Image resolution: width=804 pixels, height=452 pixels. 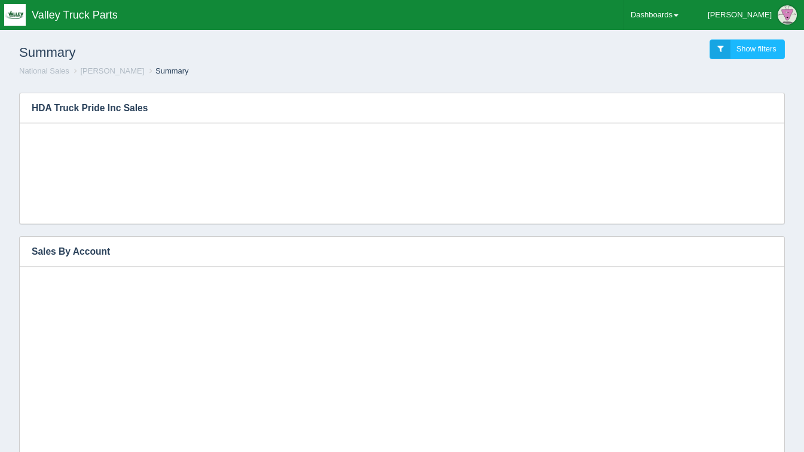 I want to click on h3: Sales By Account, so click(x=393, y=252).